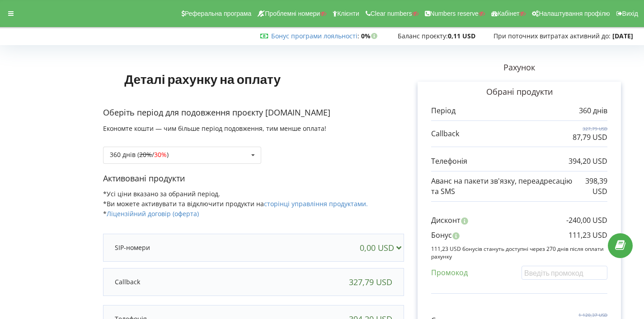 This screenshot has height=319, width=644. What do you see at coordinates (132, 248) in the screenshot?
I see `p: SIP-номери` at bounding box center [132, 248].